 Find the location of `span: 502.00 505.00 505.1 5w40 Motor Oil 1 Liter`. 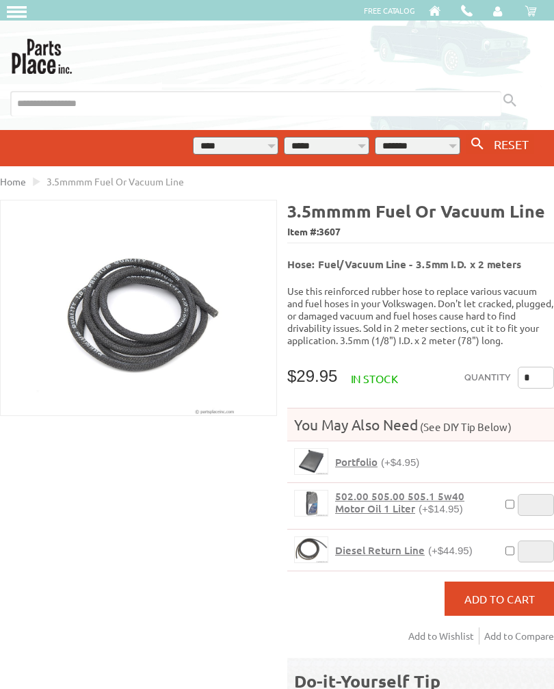

span: 502.00 505.00 505.1 5w40 Motor Oil 1 Liter is located at coordinates (399, 502).